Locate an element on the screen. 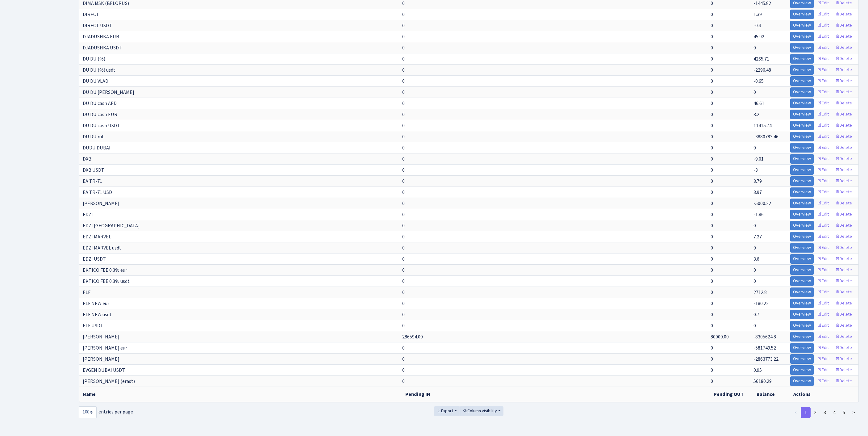 Image resolution: width=868 pixels, height=436 pixels. span: DJADUSHKA EUR is located at coordinates (101, 37).